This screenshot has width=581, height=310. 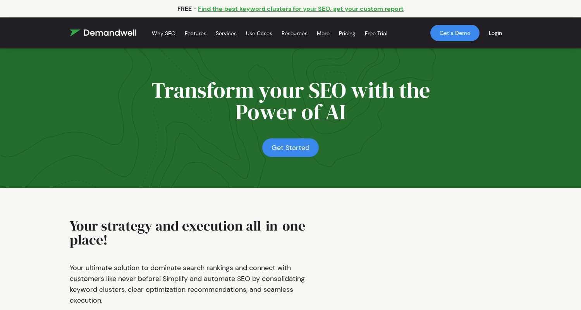 I want to click on img: Demandwell Logo, so click(x=103, y=33).